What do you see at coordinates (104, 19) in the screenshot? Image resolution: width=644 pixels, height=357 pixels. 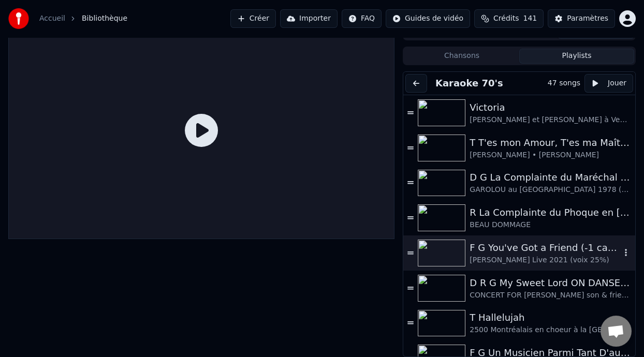 I see `span: Bibliothèque` at bounding box center [104, 19].